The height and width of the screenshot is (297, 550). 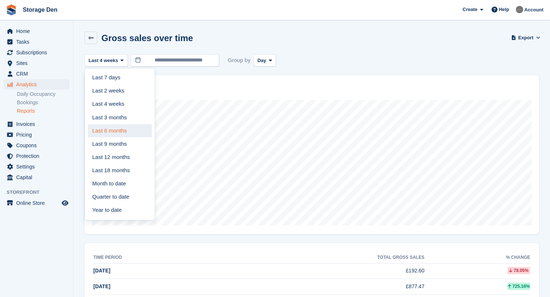 I want to click on button: Day, so click(x=265, y=60).